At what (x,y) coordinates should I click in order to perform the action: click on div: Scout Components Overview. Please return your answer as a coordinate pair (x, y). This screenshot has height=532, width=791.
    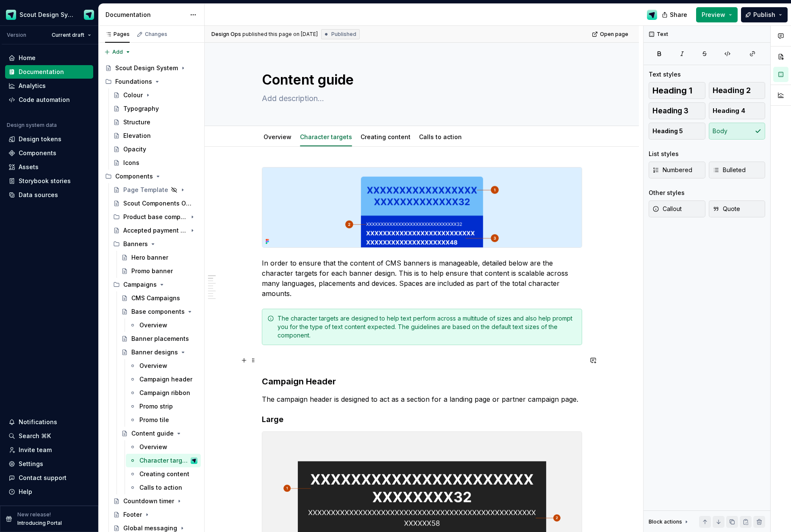
    Looking at the image, I should click on (158, 204).